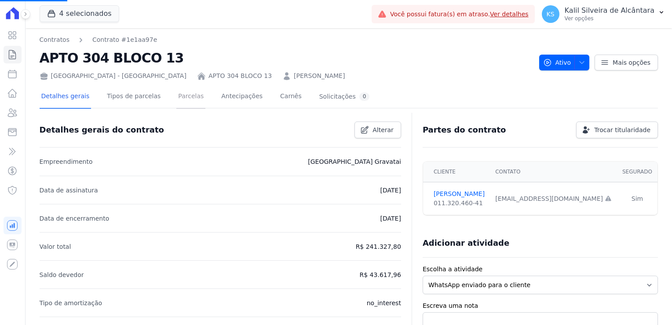 This screenshot has height=325, width=672. I want to click on th: Contato, so click(553, 172).